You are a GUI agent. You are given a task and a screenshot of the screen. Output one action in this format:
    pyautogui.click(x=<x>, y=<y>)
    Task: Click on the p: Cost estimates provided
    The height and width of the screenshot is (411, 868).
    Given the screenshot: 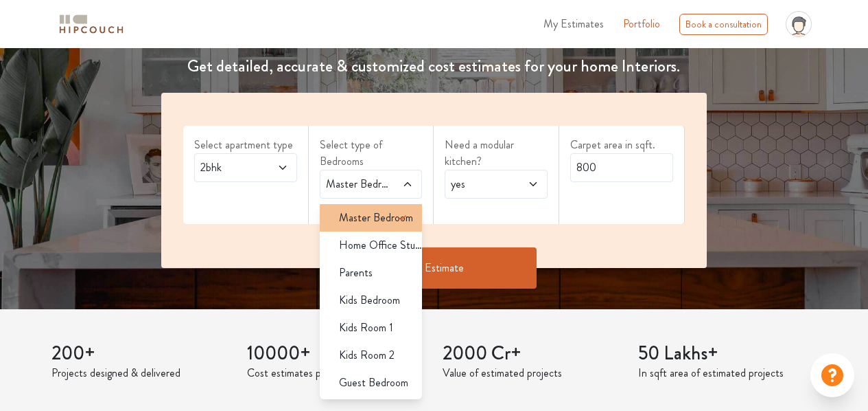 What is the action you would take?
    pyautogui.click(x=336, y=373)
    